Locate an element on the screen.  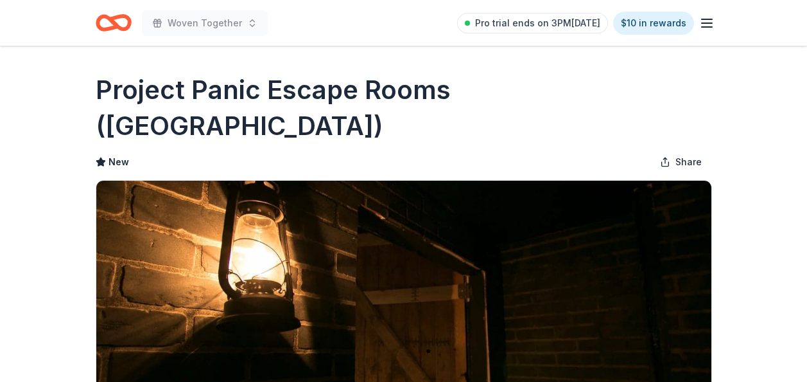
a: Home is located at coordinates (114, 22).